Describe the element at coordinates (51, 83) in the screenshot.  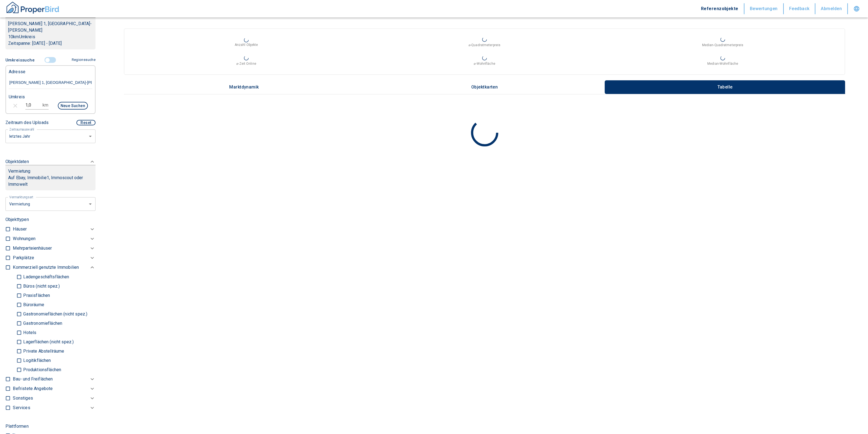
I see `input: Adresse ändern` at that location.